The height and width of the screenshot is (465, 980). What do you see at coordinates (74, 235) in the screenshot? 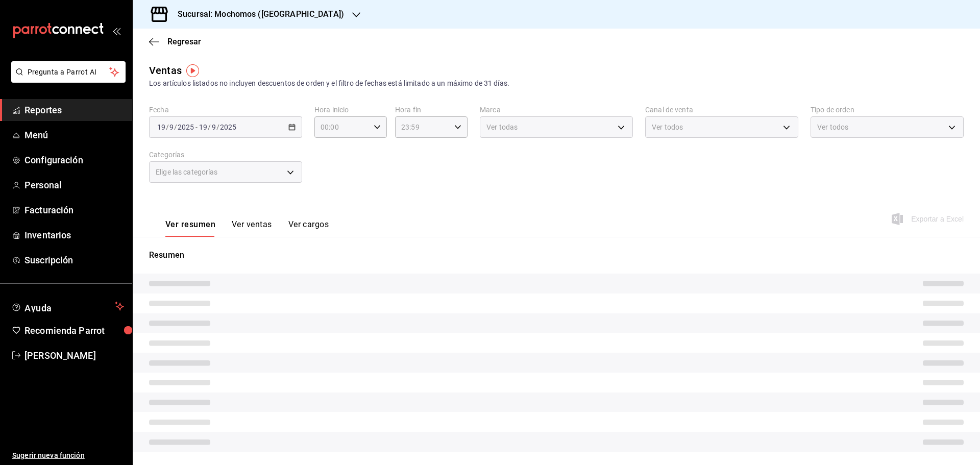
I see `span: Inventarios` at bounding box center [74, 235].